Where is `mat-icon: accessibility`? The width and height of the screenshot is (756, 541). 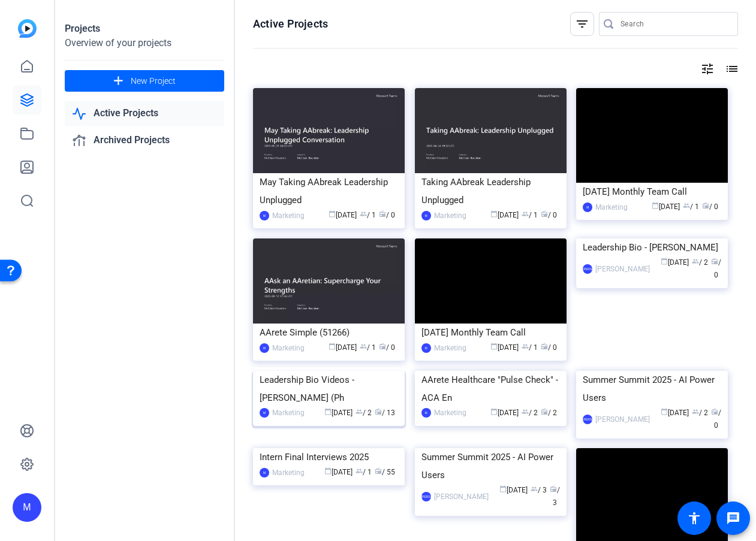
mat-icon: accessibility is located at coordinates (694, 518).